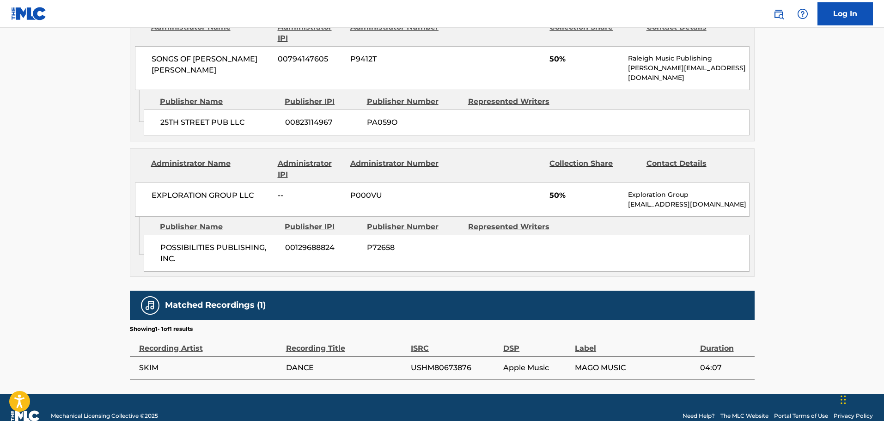 The height and width of the screenshot is (421, 884). I want to click on a: Privacy Policy, so click(853, 416).